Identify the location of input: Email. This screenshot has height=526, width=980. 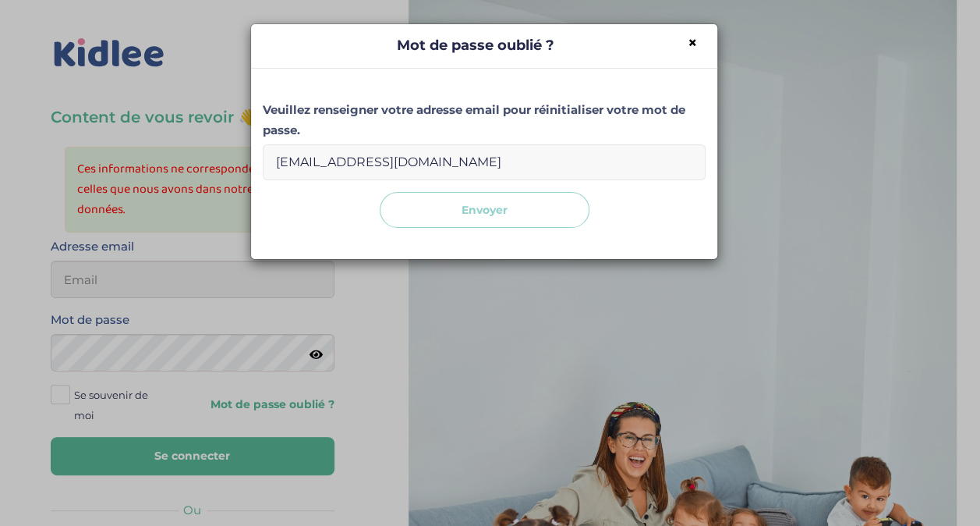
(484, 162).